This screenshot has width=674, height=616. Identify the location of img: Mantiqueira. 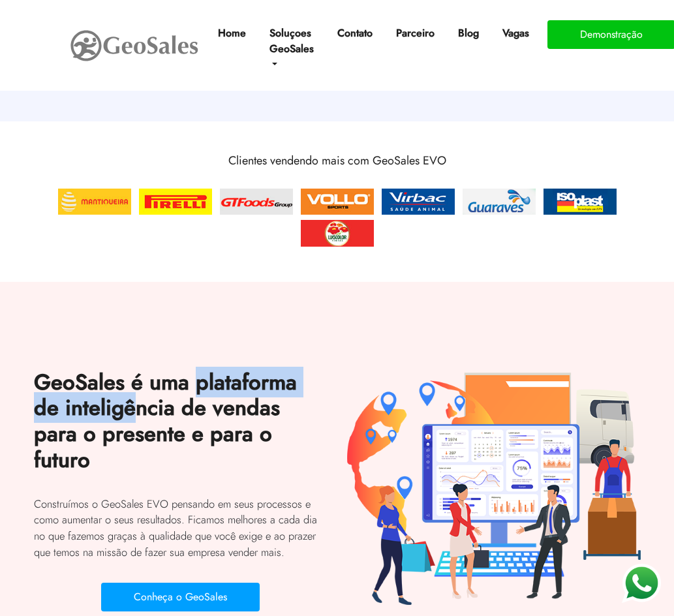
(95, 201).